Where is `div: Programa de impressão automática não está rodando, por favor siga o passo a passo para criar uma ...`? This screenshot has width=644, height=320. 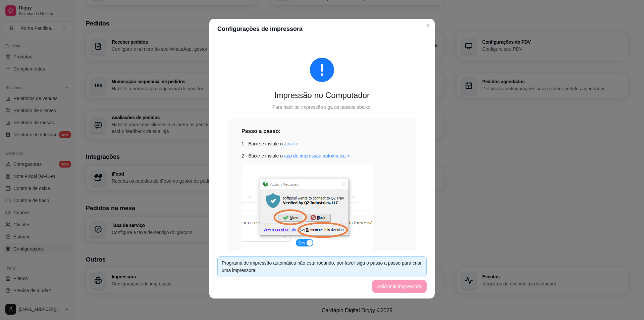
div: Programa de impressão automática não está rodando, por favor siga o passo a passo para criar uma ... is located at coordinates (322, 267).